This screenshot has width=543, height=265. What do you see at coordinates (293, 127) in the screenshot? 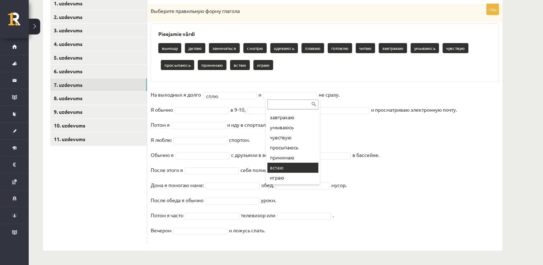
I see `div: умываюсь` at bounding box center [293, 127].